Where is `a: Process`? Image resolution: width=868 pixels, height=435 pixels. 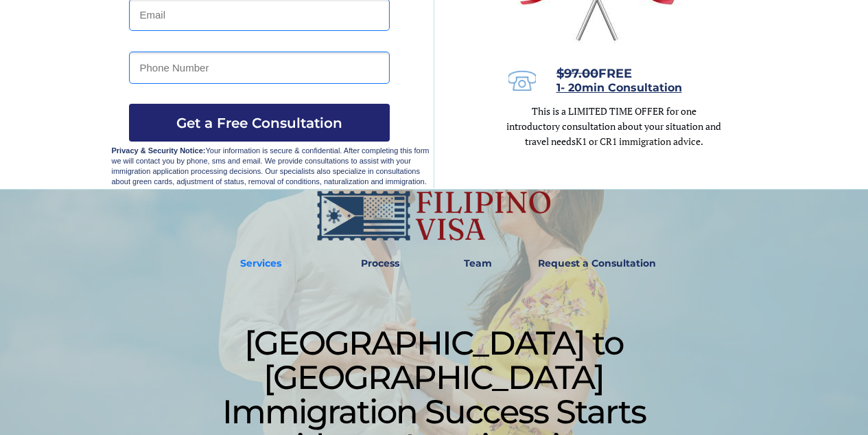
a: Process is located at coordinates (381, 264).